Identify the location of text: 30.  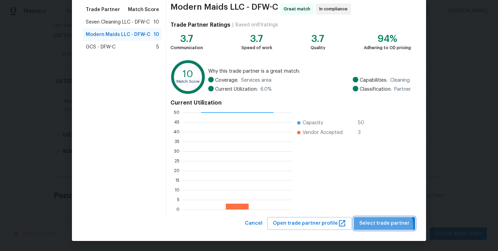
(177, 151).